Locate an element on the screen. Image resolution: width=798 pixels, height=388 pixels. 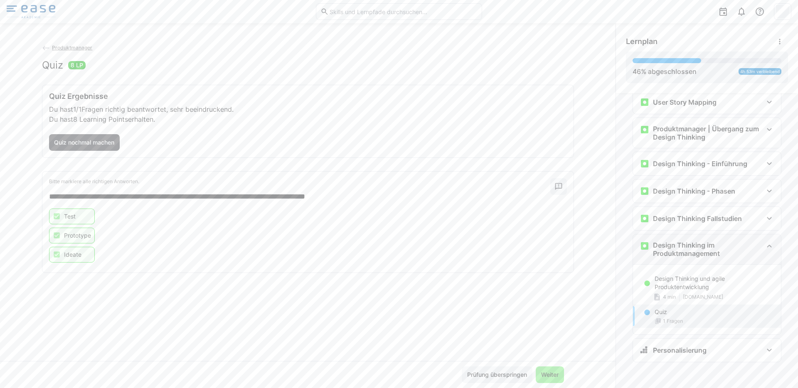
span: Prüfung überspringen is located at coordinates (497, 375).